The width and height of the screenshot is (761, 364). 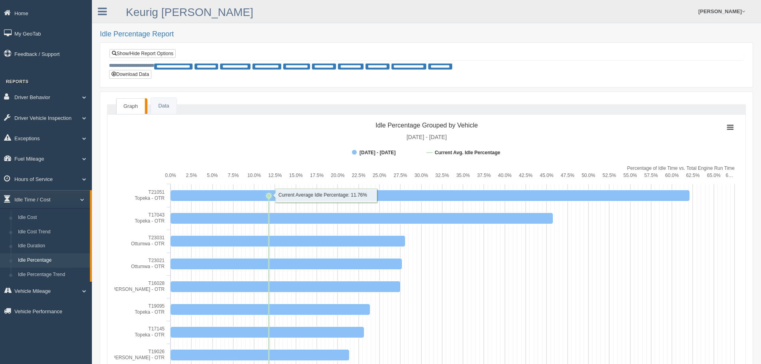 What do you see at coordinates (212, 175) in the screenshot?
I see `text: 5.0%` at bounding box center [212, 175].